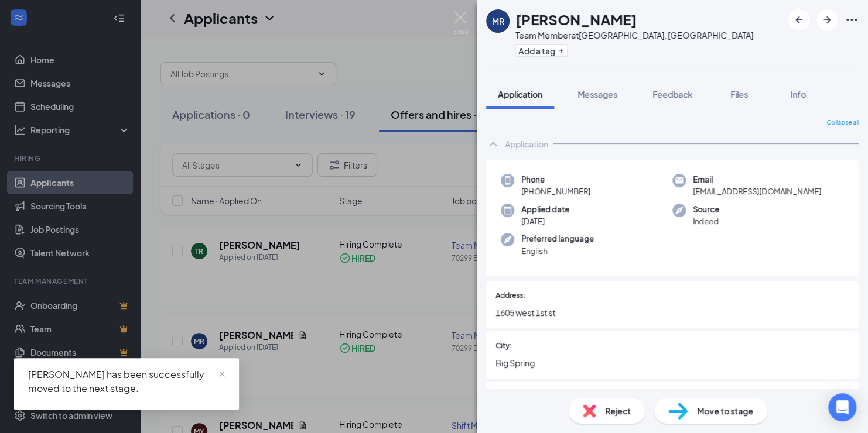 This screenshot has height=433, width=868. I want to click on span: City:, so click(503, 346).